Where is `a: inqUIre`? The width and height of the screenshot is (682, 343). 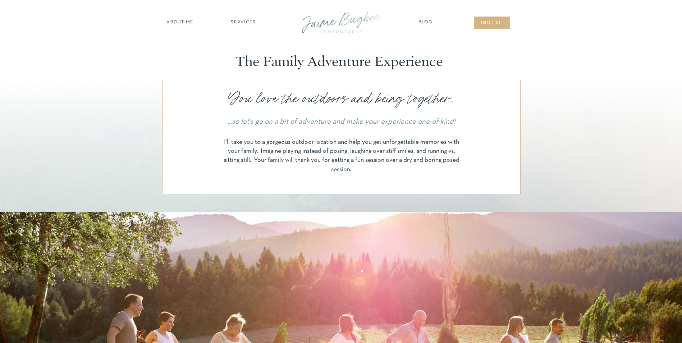 a: inqUIre is located at coordinates (492, 23).